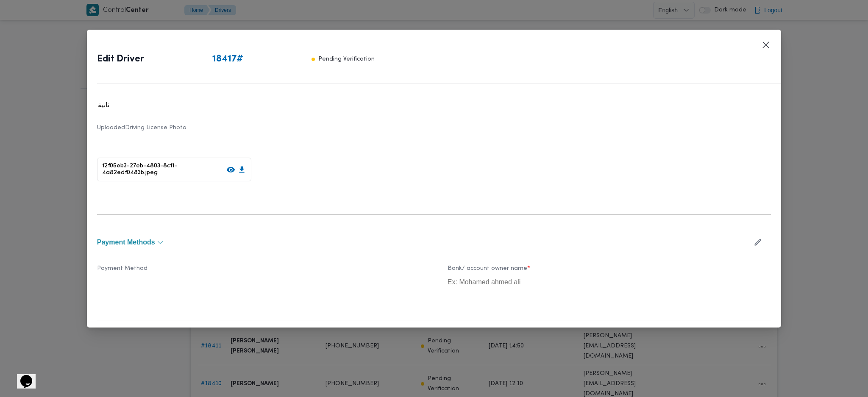 The width and height of the screenshot is (868, 397). Describe the element at coordinates (609, 272) in the screenshot. I see `label: Bank/ account owner name` at that location.